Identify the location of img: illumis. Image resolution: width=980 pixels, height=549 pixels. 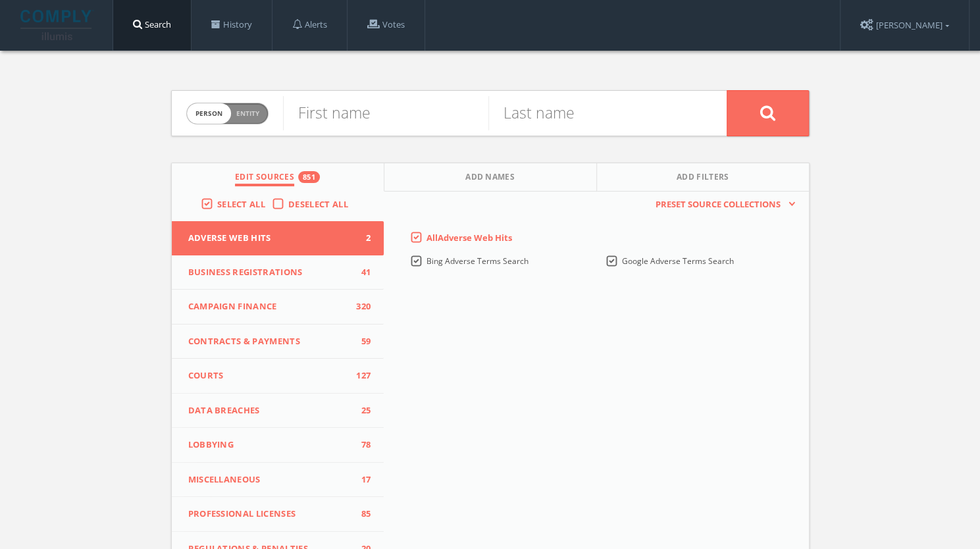
(57, 25).